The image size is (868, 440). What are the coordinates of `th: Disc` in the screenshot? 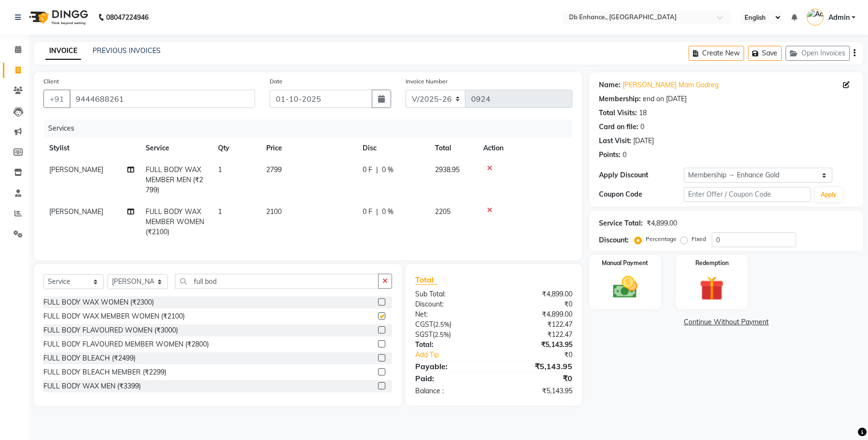 It's located at (393, 148).